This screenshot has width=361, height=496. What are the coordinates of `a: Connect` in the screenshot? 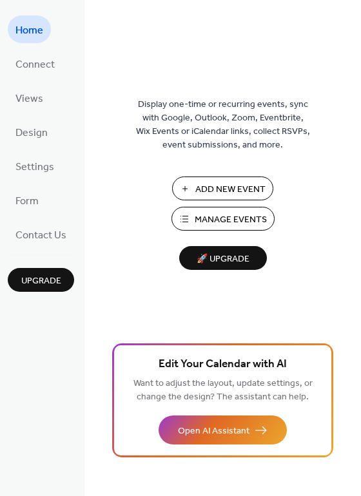 It's located at (35, 63).